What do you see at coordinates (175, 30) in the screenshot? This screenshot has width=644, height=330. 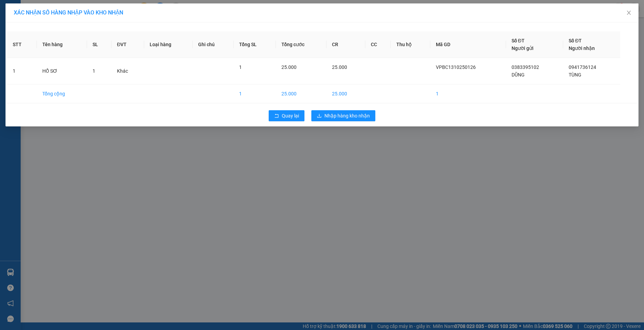 I see `li: Hotline: 19001155` at bounding box center [175, 30].